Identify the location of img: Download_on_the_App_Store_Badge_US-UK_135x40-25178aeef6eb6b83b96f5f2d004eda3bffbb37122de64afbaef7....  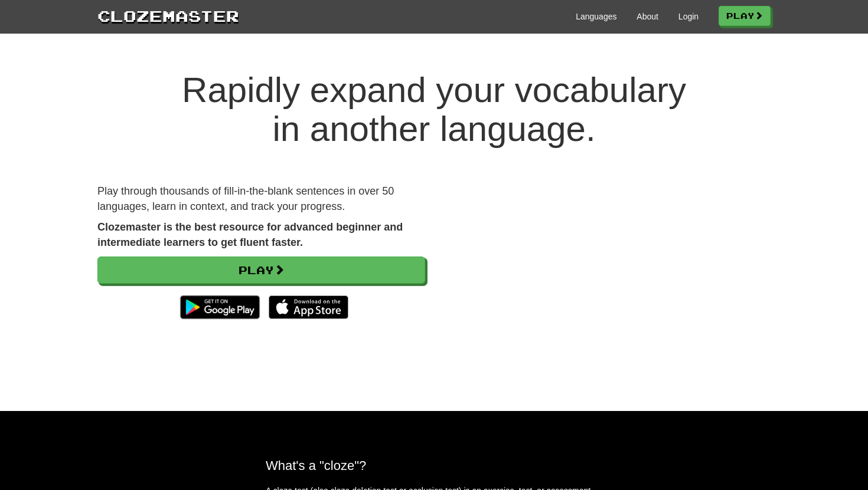
(308, 307).